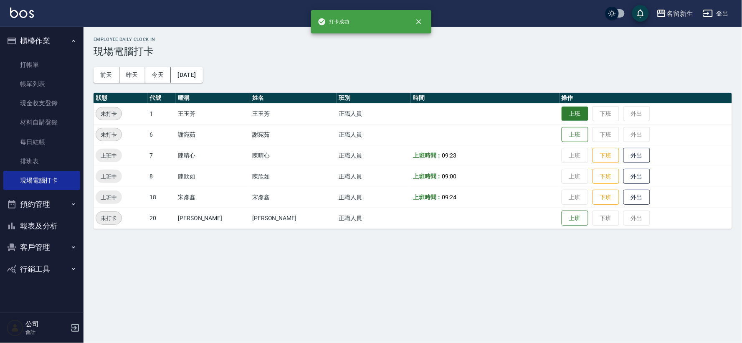 Image resolution: width=742 pixels, height=343 pixels. What do you see at coordinates (42, 103) in the screenshot?
I see `a: 現金收支登錄` at bounding box center [42, 103].